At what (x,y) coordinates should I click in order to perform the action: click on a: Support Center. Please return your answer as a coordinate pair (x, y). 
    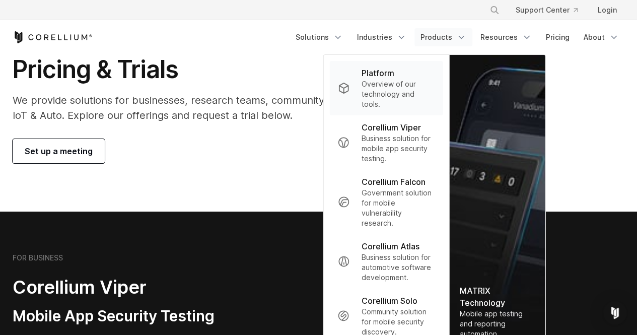
    Looking at the image, I should click on (547, 10).